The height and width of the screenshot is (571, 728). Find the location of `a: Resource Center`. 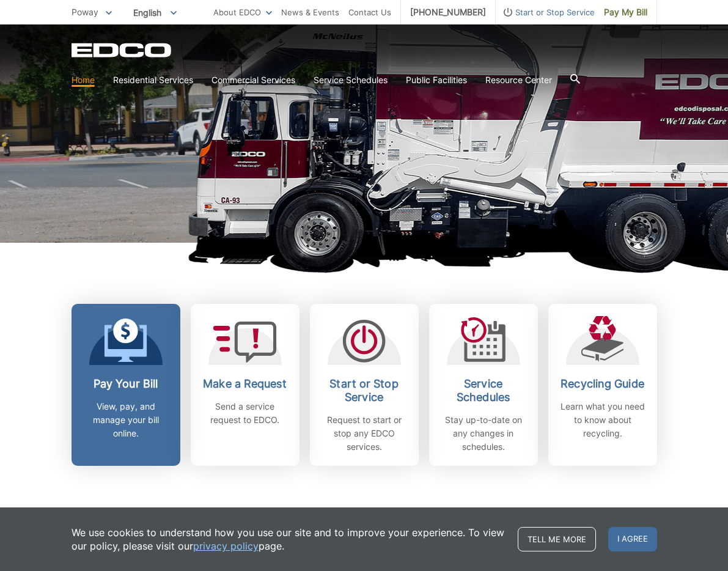

a: Resource Center is located at coordinates (519, 80).